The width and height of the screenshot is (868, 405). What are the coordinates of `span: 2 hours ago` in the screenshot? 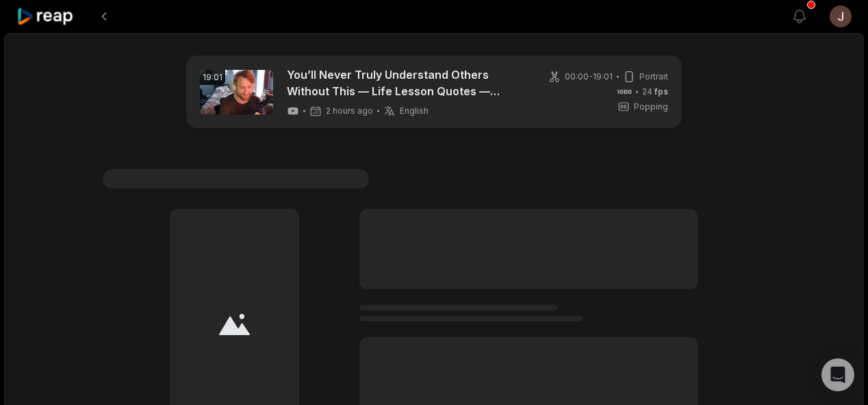 It's located at (349, 111).